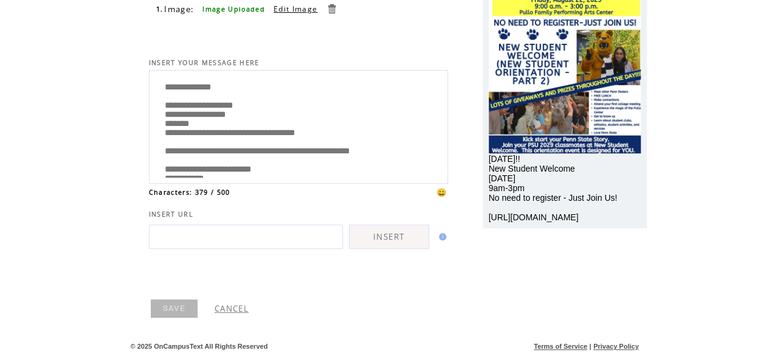 This screenshot has width=769, height=356. What do you see at coordinates (234, 9) in the screenshot?
I see `span: Image Uploaded` at bounding box center [234, 9].